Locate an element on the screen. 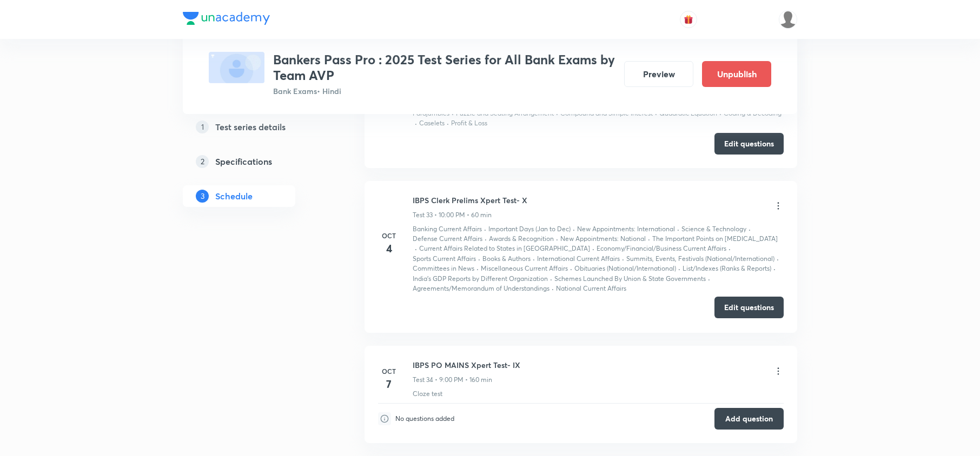 Image resolution: width=980 pixels, height=456 pixels. button: Unpublish is located at coordinates (736, 74).